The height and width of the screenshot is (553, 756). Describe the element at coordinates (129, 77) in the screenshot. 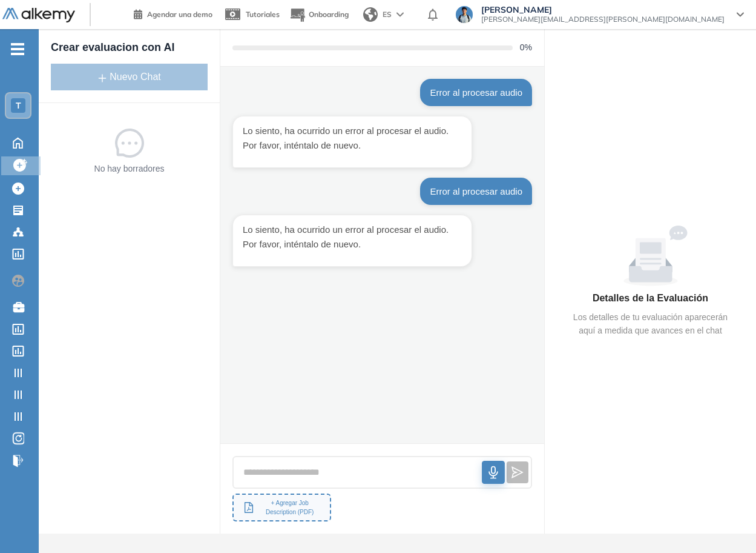

I see `button: plusNuevo Chat` at that location.